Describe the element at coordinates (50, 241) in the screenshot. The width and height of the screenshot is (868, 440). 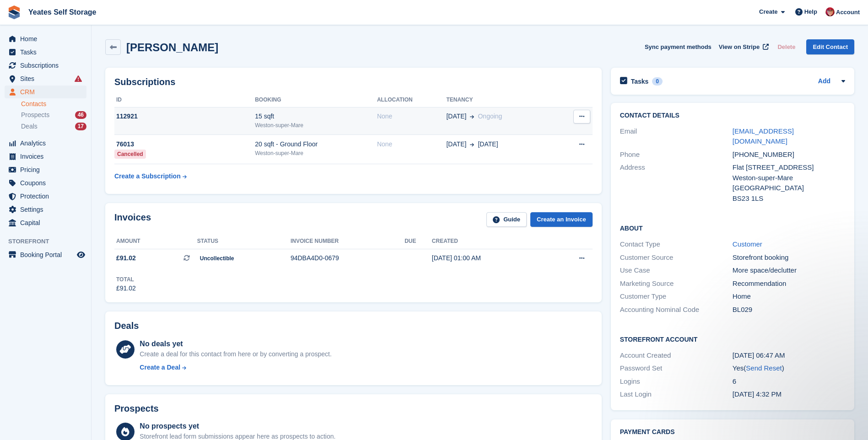
I see `span: Storefront` at that location.